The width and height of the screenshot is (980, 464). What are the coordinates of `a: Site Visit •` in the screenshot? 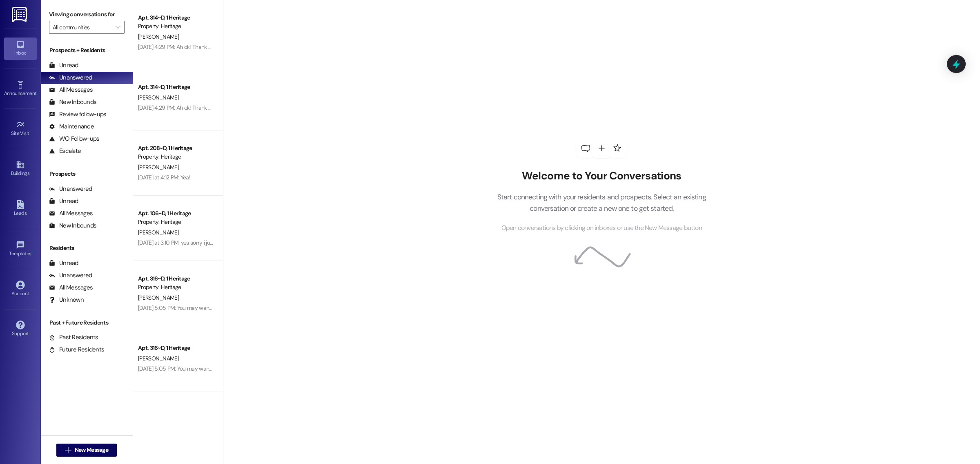 It's located at (20, 129).